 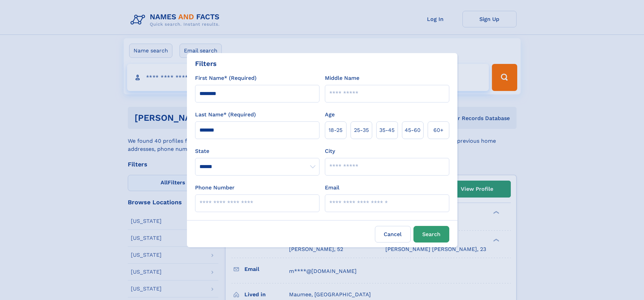 What do you see at coordinates (332, 187) in the screenshot?
I see `label: Email` at bounding box center [332, 187].